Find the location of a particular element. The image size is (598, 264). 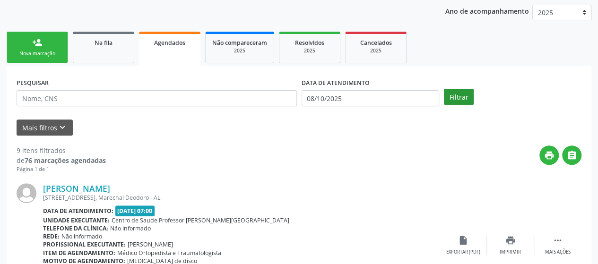

label: PESQUISAR is located at coordinates (33, 83).